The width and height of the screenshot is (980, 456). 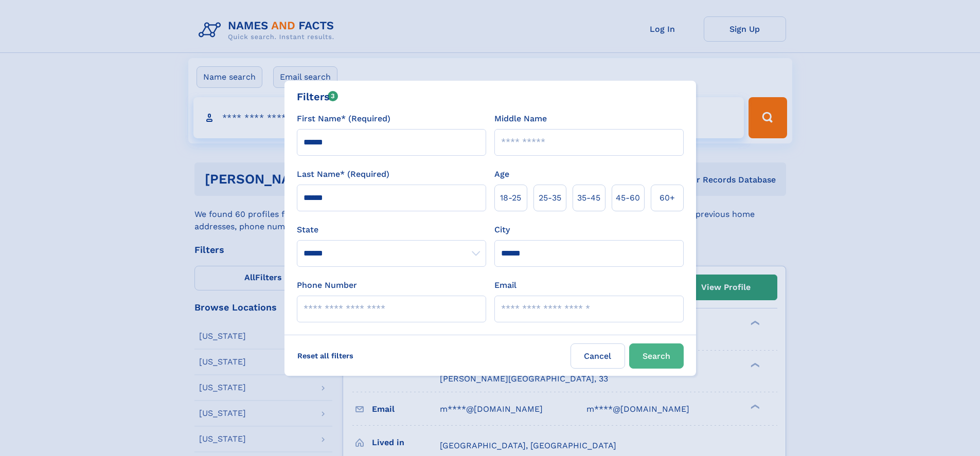 I want to click on label: Phone Number, so click(x=326, y=285).